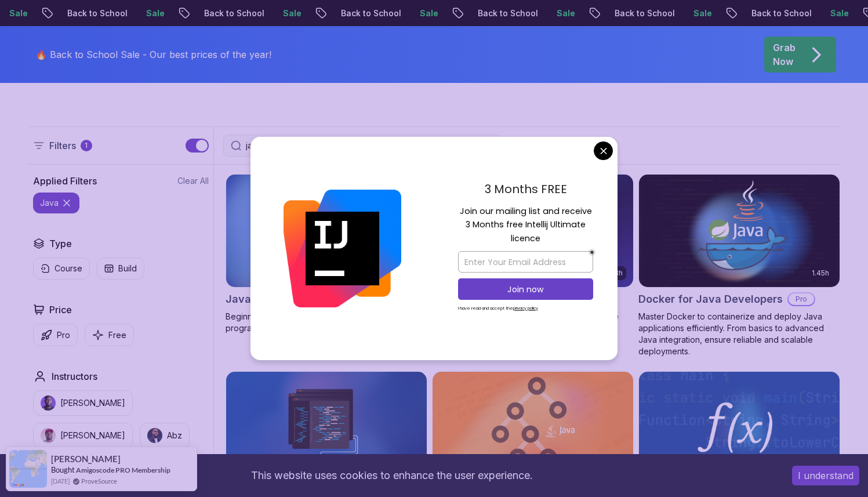 Image resolution: width=868 pixels, height=497 pixels. What do you see at coordinates (62, 269) in the screenshot?
I see `button: Course` at bounding box center [62, 269].